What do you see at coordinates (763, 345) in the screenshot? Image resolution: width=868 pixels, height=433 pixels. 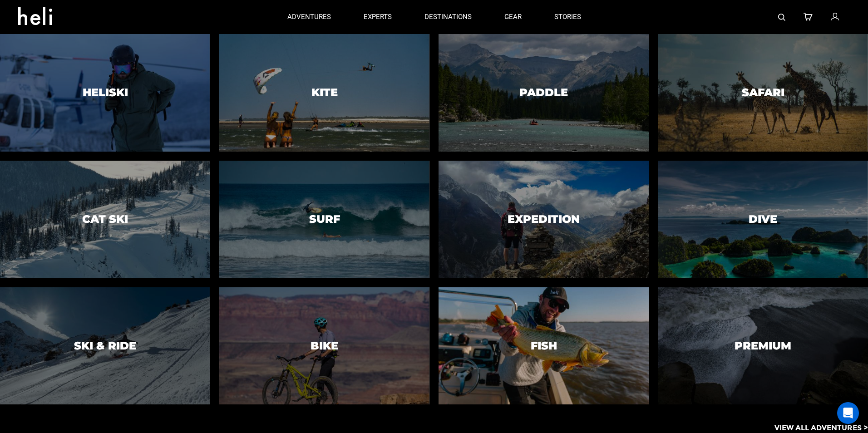 I see `a: PremiumPremium image` at bounding box center [763, 345].